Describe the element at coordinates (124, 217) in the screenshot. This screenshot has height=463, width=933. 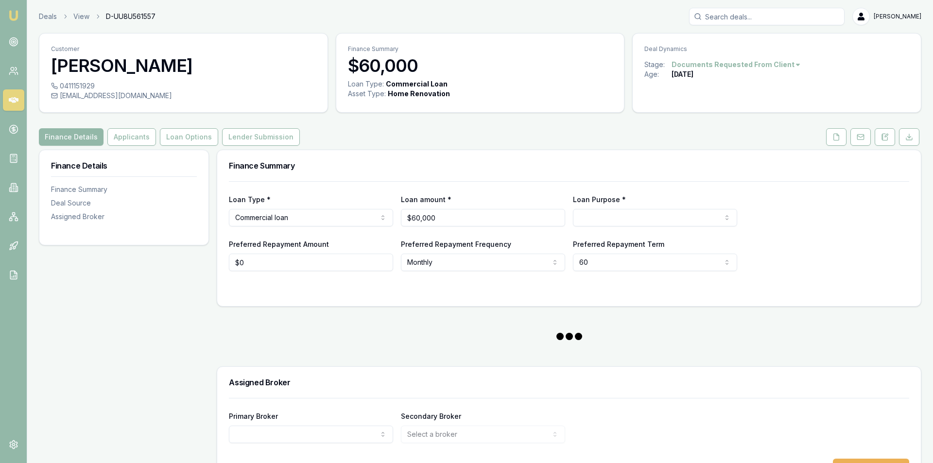
I see `div: Assigned Broker` at that location.